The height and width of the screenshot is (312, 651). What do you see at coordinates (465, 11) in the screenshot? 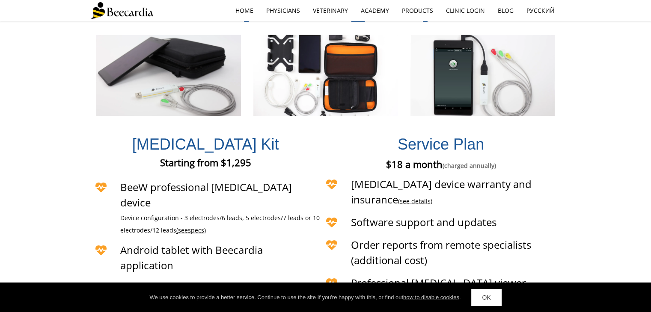
I see `a: Clinic Login` at bounding box center [465, 11].